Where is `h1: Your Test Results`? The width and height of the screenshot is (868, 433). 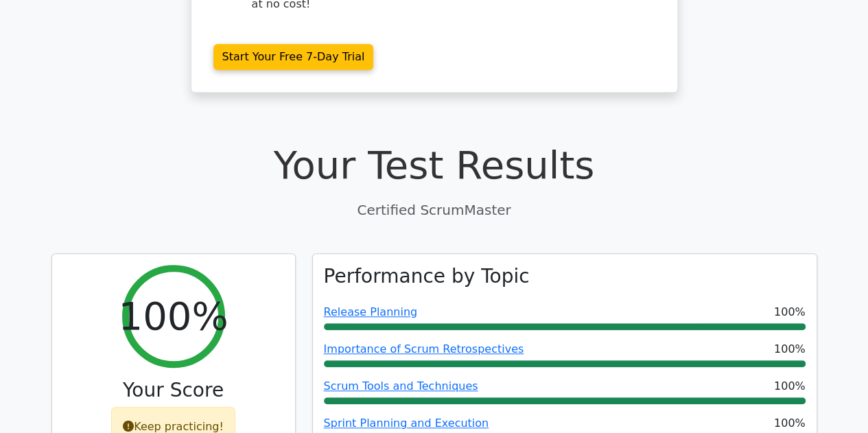 h1: Your Test Results is located at coordinates (434, 165).